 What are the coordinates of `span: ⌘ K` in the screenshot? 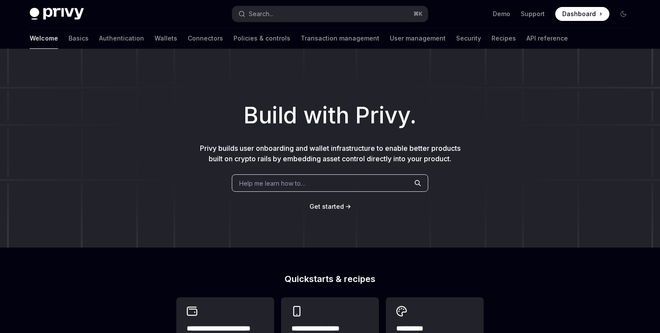 It's located at (417, 14).